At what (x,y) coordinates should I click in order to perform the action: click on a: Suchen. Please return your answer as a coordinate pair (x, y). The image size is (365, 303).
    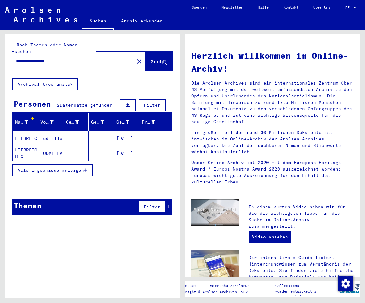
    Looking at the image, I should click on (98, 22).